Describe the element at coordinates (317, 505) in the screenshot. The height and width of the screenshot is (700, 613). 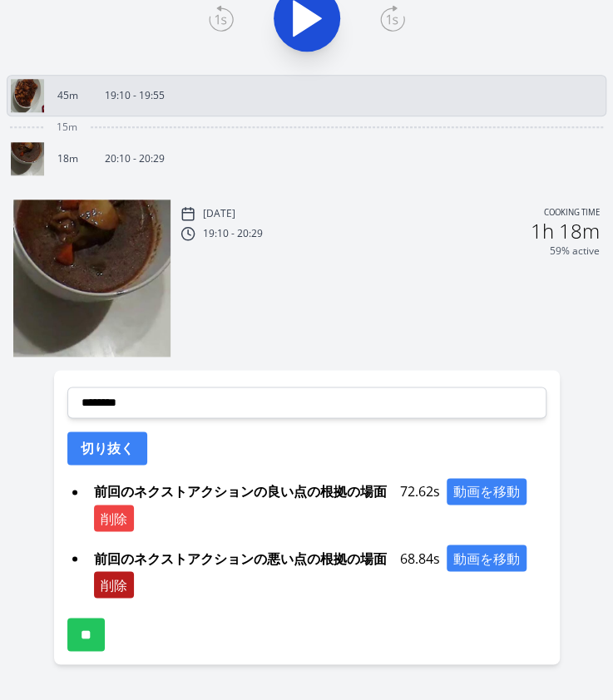
I see `div: 72.62s` at that location.